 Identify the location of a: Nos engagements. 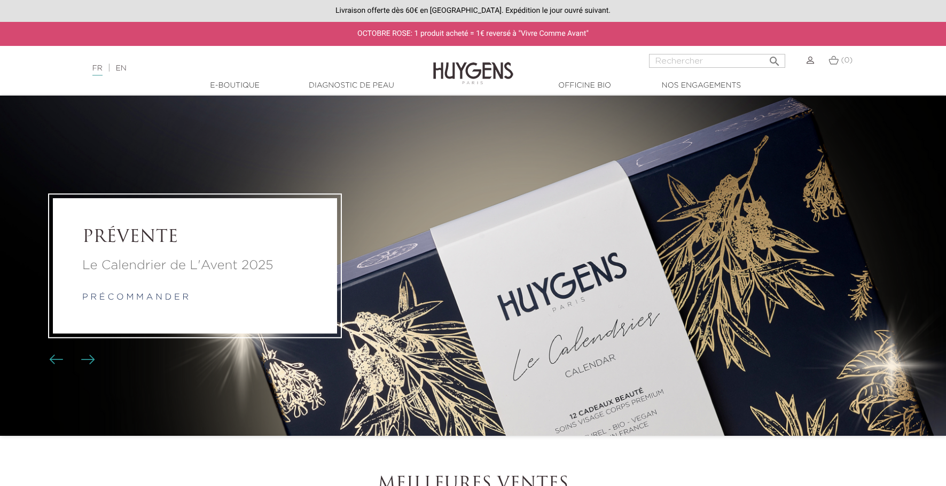
(701, 85).